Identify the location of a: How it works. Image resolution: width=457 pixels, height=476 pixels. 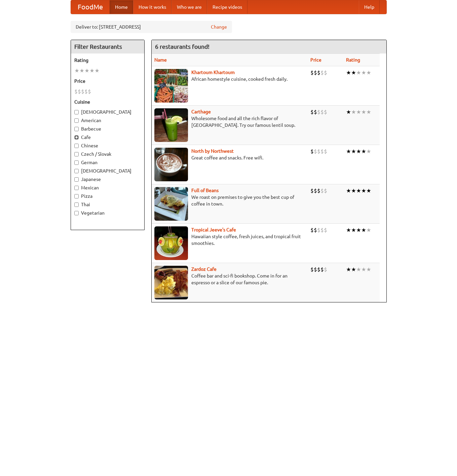
(152, 7).